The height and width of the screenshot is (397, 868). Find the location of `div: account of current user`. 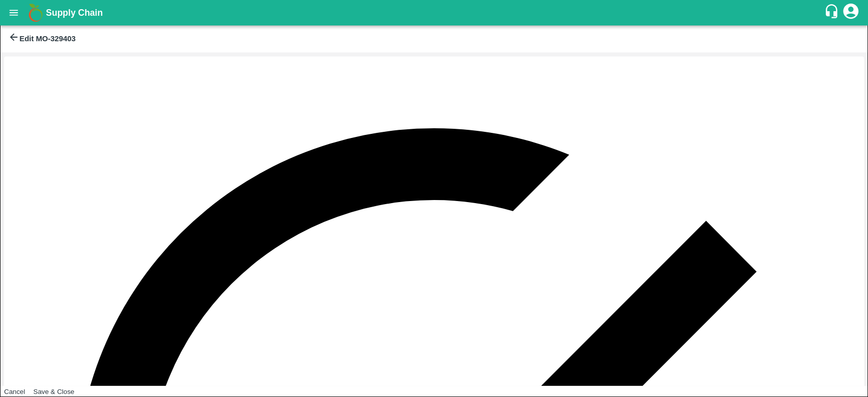

div: account of current user is located at coordinates (851, 13).